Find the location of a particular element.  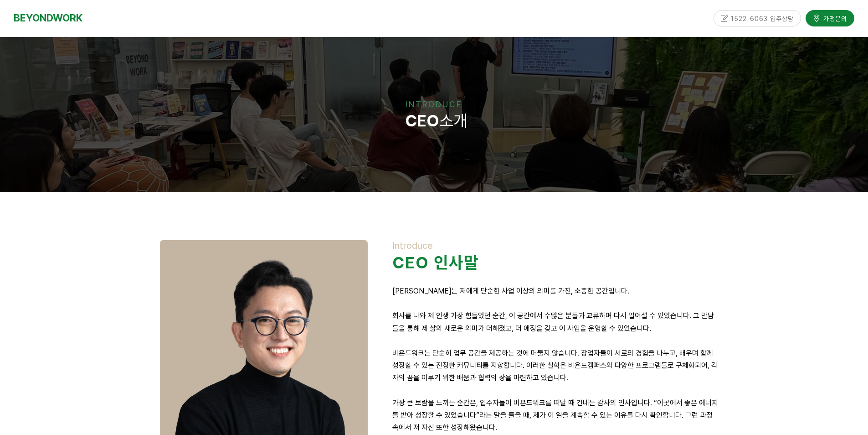

span: 소개 is located at coordinates (435, 120).